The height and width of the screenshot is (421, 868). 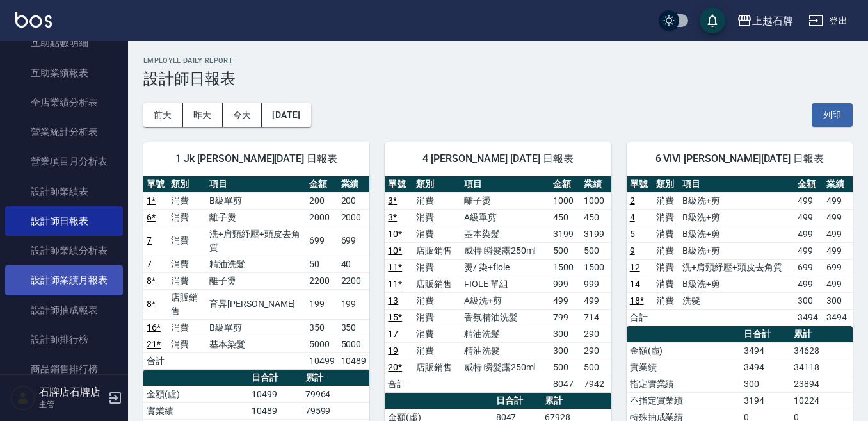 What do you see at coordinates (498, 79) in the screenshot?
I see `h3: 設計師日報表` at bounding box center [498, 79].